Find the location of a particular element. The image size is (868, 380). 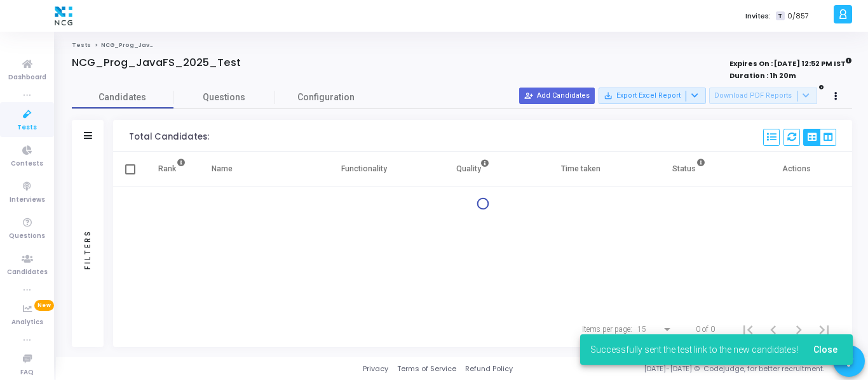

span: Configuration is located at coordinates (326, 97).